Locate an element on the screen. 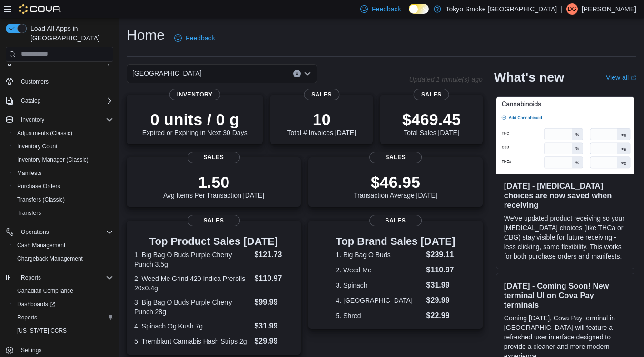 The height and width of the screenshot is (357, 644). button: Open list of options is located at coordinates (307, 74).